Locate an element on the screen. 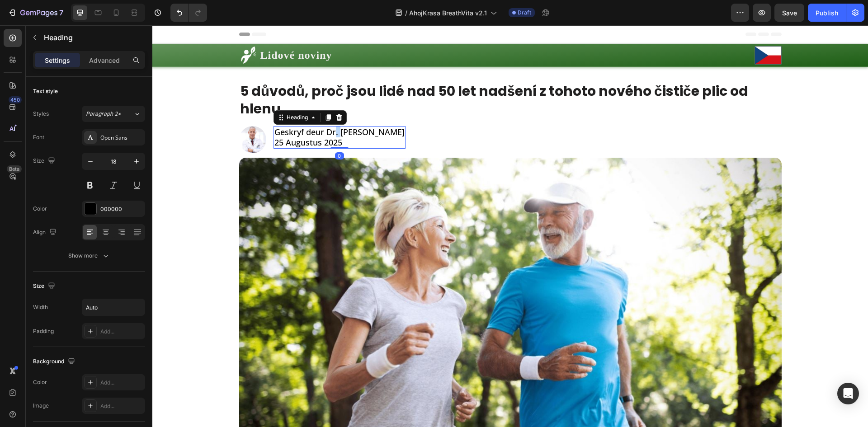 Image resolution: width=868 pixels, height=427 pixels. div: 450 is located at coordinates (15, 100).